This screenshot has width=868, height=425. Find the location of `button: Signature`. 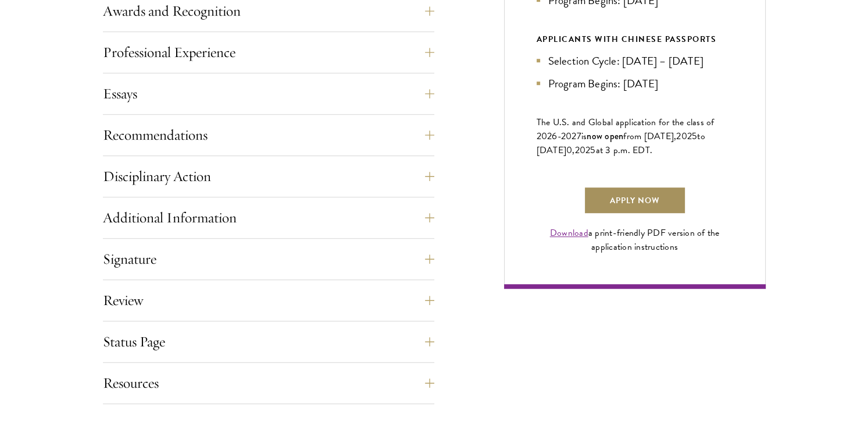

button: Signature is located at coordinates (268, 259).